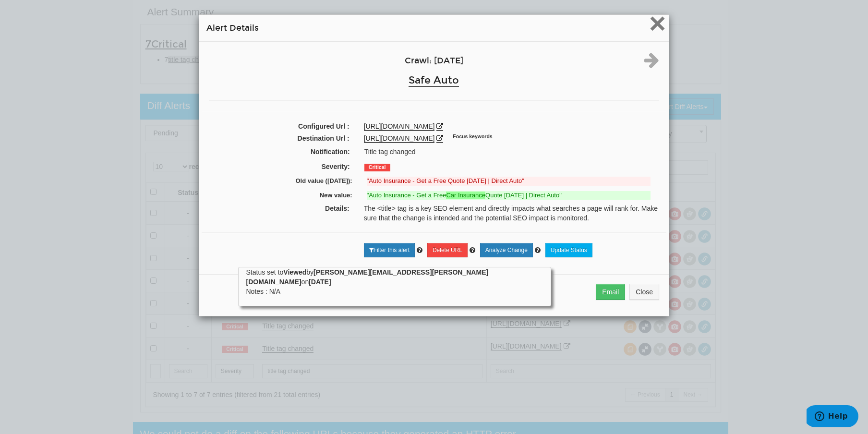  What do you see at coordinates (395, 282) in the screenshot?
I see `div: Status set to by on Notes : N/A` at bounding box center [395, 282].